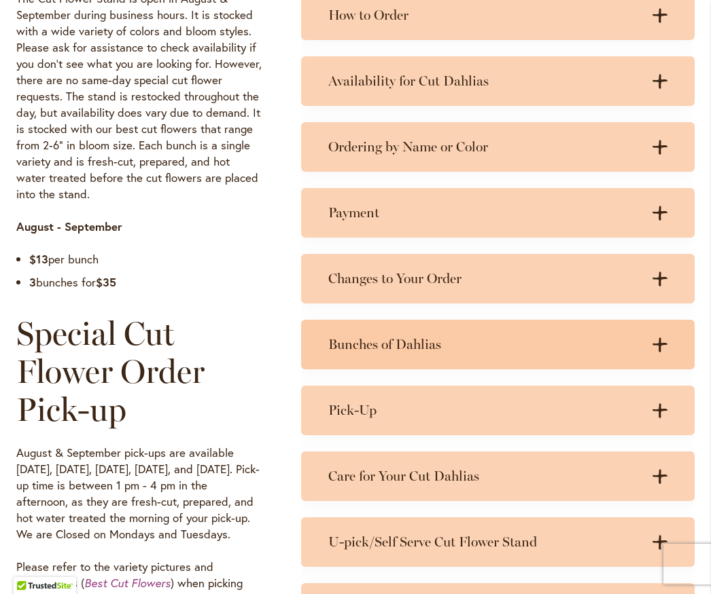 The height and width of the screenshot is (594, 711). I want to click on strong: $13, so click(39, 259).